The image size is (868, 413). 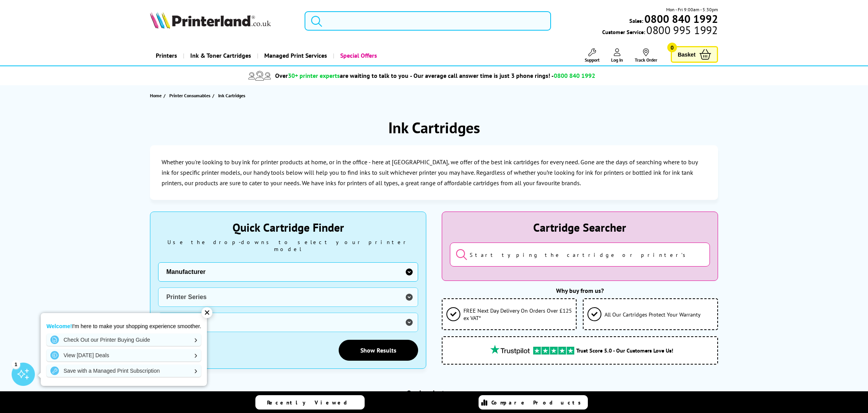 I want to click on span: Ink & Toner Cartridges, so click(x=220, y=55).